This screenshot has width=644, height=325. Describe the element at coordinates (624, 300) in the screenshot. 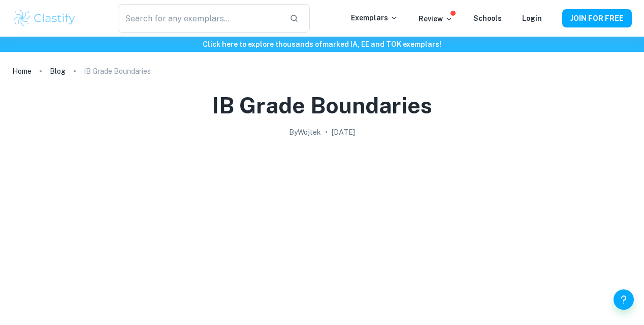

I see `button: Help and Feedback` at that location.